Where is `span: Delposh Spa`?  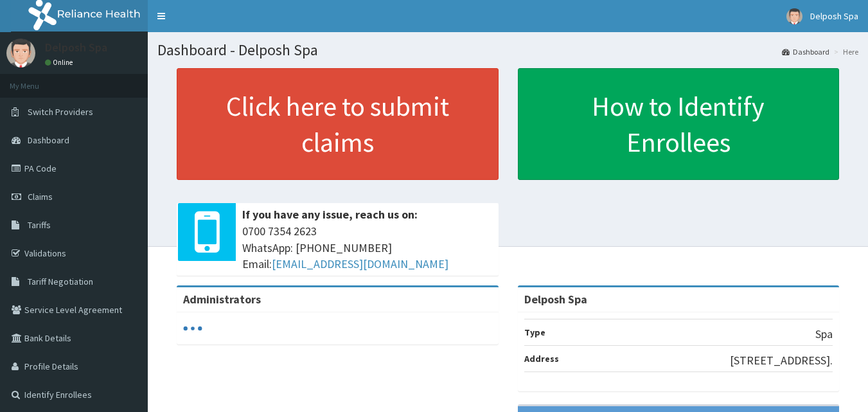
span: Delposh Spa is located at coordinates (834, 16).